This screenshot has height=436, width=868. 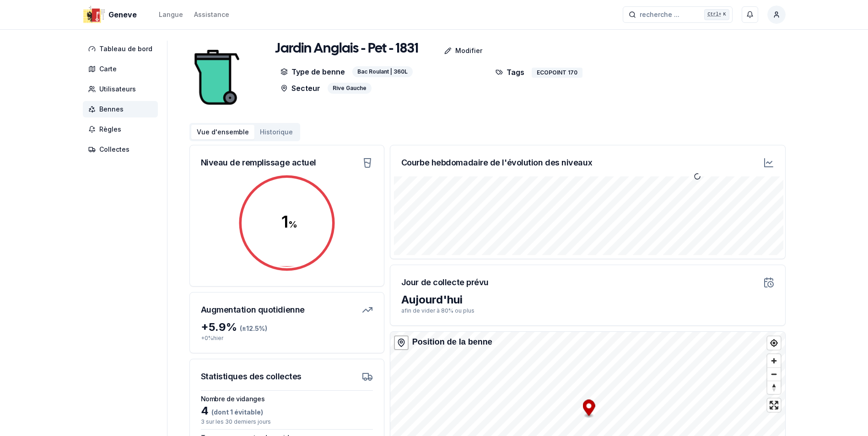 I want to click on h3: Nombre de vidanges, so click(x=287, y=399).